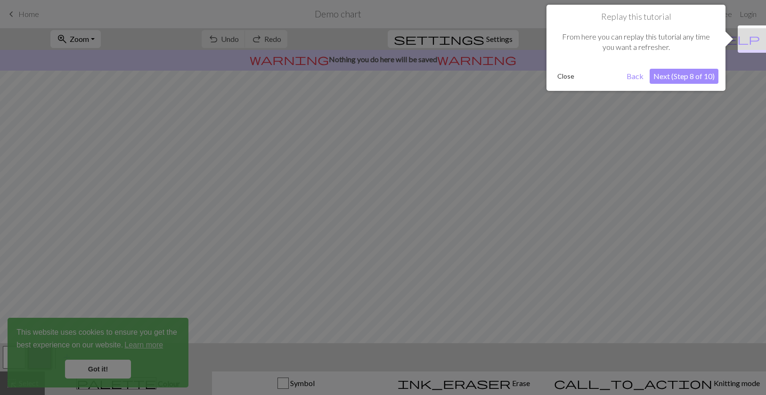 The width and height of the screenshot is (766, 395). I want to click on h1: Replay this tutorial, so click(636, 17).